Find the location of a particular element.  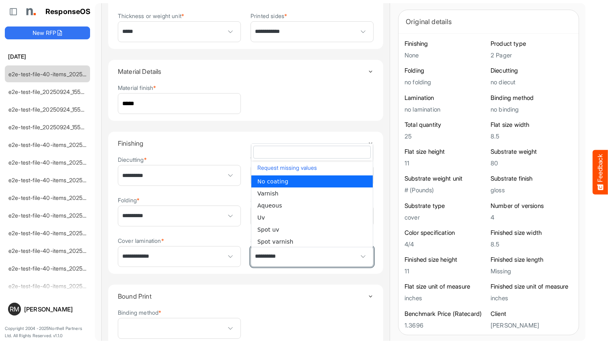

h6: Substrate weight is located at coordinates (531, 152).